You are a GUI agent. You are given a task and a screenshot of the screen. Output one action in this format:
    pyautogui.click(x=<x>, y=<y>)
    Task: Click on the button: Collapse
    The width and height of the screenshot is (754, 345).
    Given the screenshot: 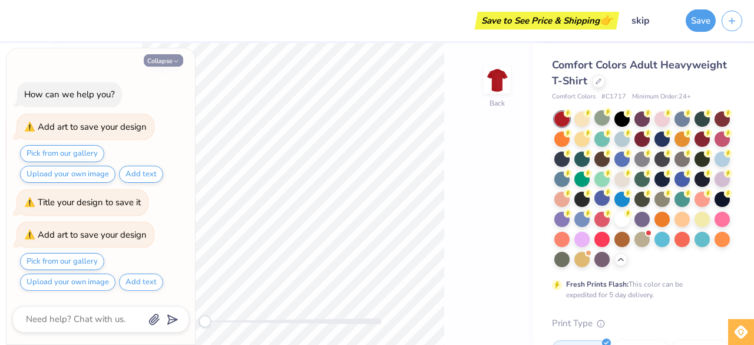 What is the action you would take?
    pyautogui.click(x=163, y=60)
    